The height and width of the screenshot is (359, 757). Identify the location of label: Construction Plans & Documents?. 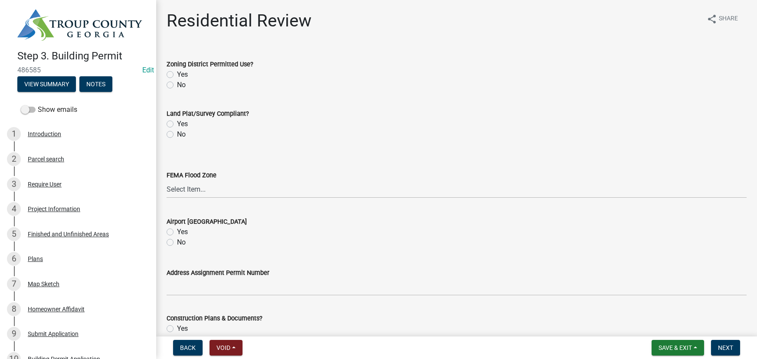
(214, 319).